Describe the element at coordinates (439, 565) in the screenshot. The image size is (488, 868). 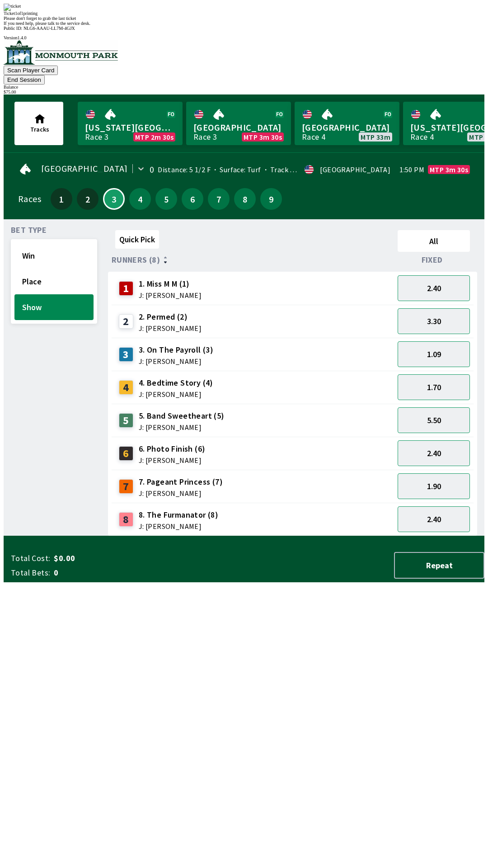
I see `button: Repeat` at that location.